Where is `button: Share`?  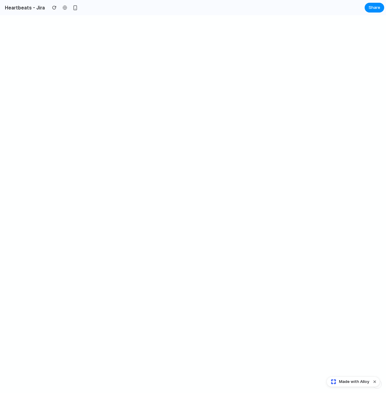
button: Share is located at coordinates (375, 8).